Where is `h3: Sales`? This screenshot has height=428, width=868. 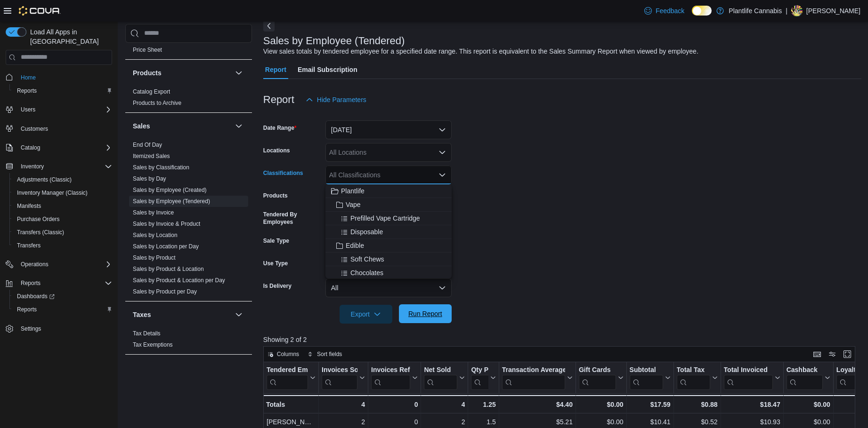 h3: Sales is located at coordinates (141, 126).